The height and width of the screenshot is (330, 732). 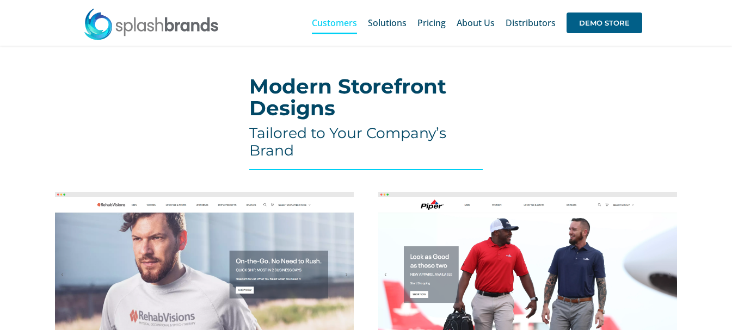 I want to click on span: Solutions, so click(x=387, y=23).